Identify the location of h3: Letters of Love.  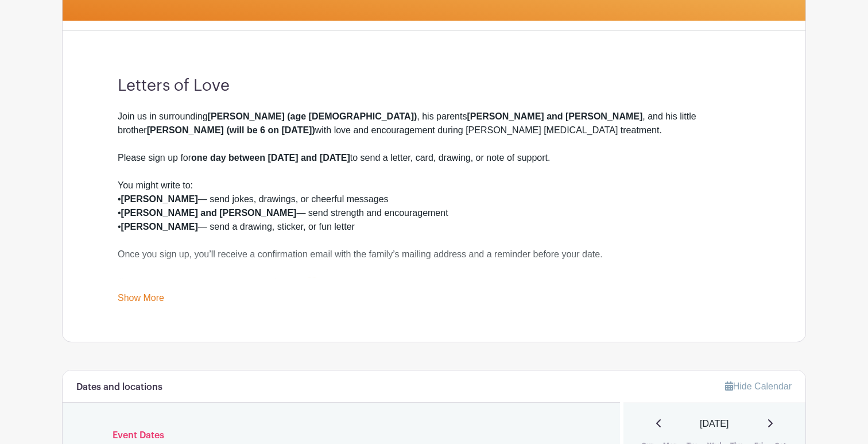
(434, 86).